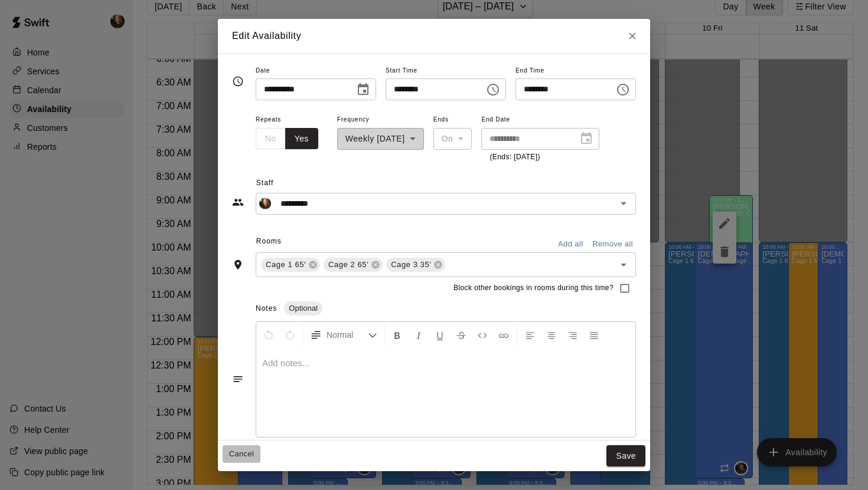 This screenshot has height=490, width=868. Describe the element at coordinates (533, 288) in the screenshot. I see `span: Block other bookings in rooms during this time?` at that location.